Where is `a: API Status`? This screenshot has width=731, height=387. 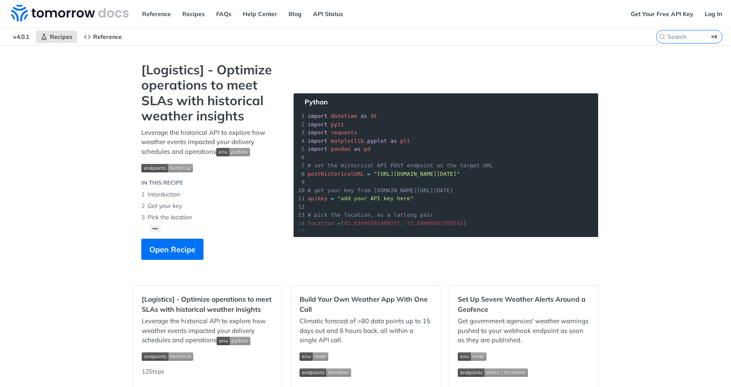
a: API Status is located at coordinates (328, 14).